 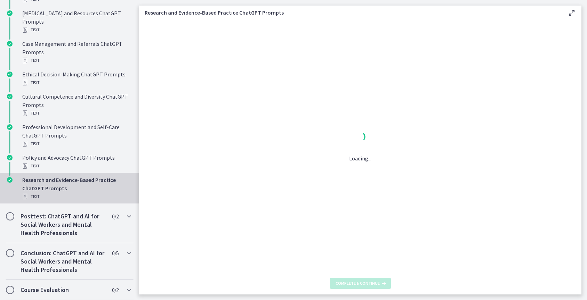 I want to click on span: 0 / 5, so click(x=115, y=253).